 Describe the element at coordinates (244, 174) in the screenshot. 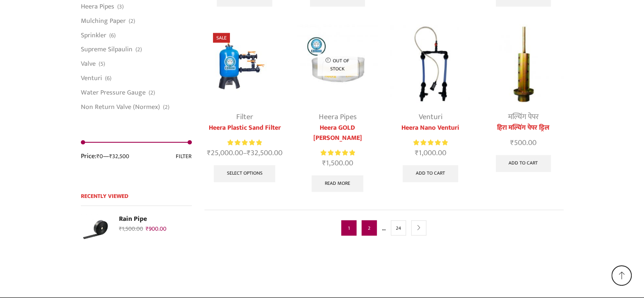

I see `a: Select options for “Heera Plastic Sand Filter”` at that location.